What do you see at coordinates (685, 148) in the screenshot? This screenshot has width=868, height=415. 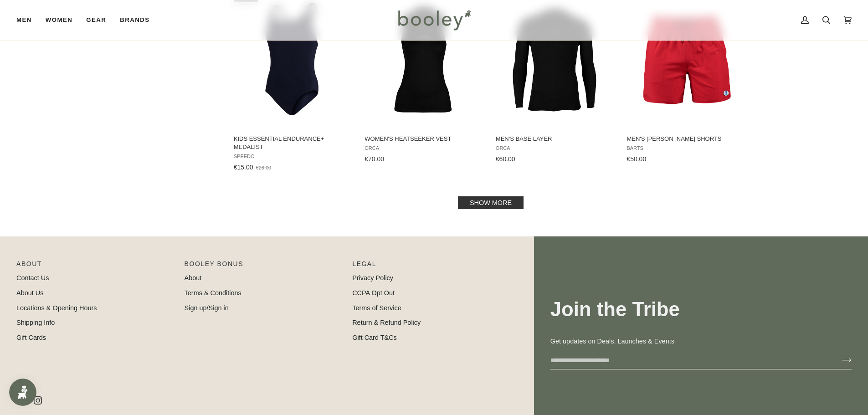 I see `span: Barts` at bounding box center [685, 148].